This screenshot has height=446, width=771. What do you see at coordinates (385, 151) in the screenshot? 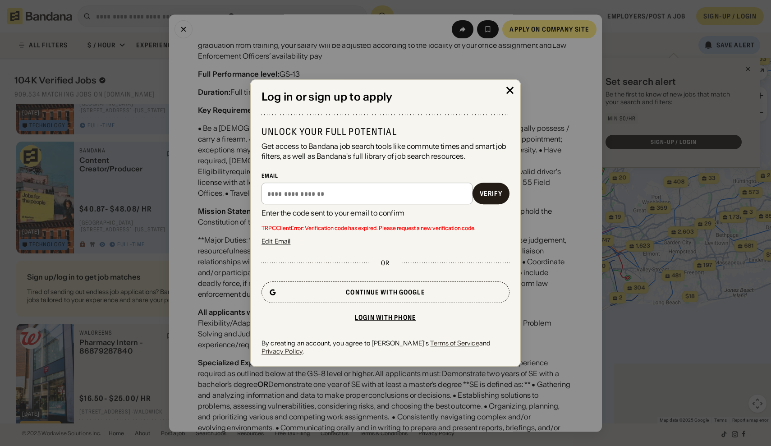
I see `div: Get access to Bandana job search tools like commute times and smart job filters, as well as Banda...` at bounding box center [385, 151].